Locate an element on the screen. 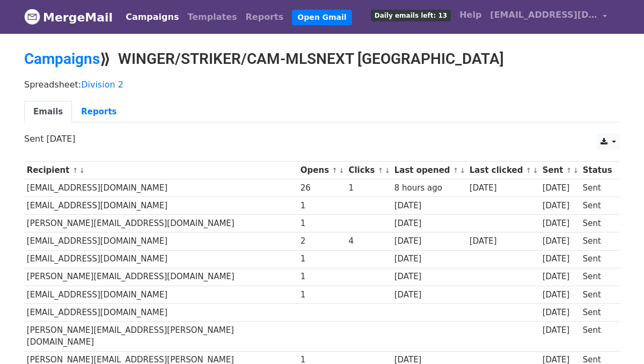 This screenshot has width=644, height=364. th: Sent is located at coordinates (560, 170).